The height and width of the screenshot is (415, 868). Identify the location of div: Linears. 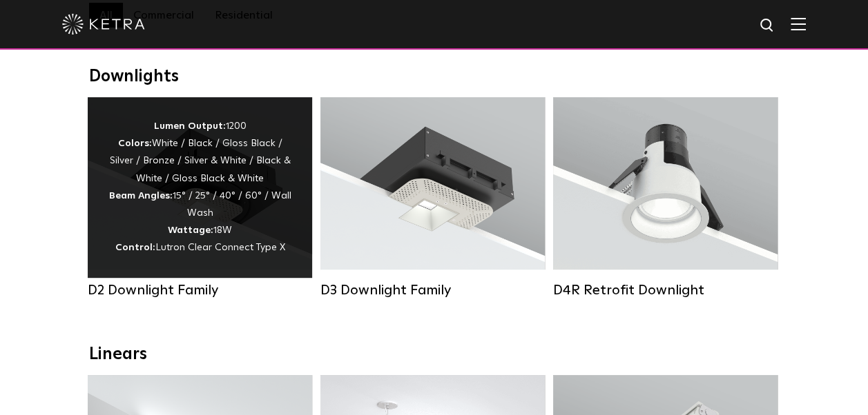
(434, 355).